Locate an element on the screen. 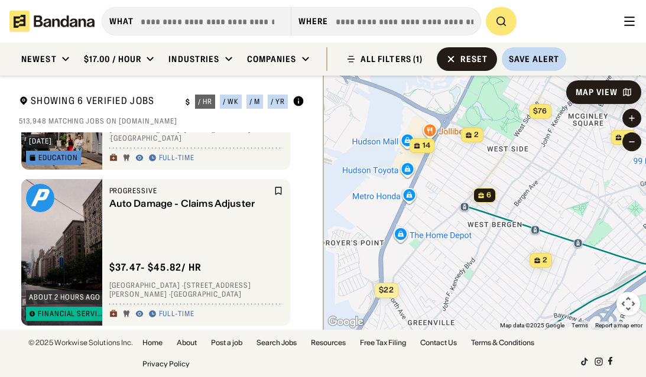 Image resolution: width=646 pixels, height=377 pixels. div: © 2025 Workwise Solutions Inc. is located at coordinates (80, 343).